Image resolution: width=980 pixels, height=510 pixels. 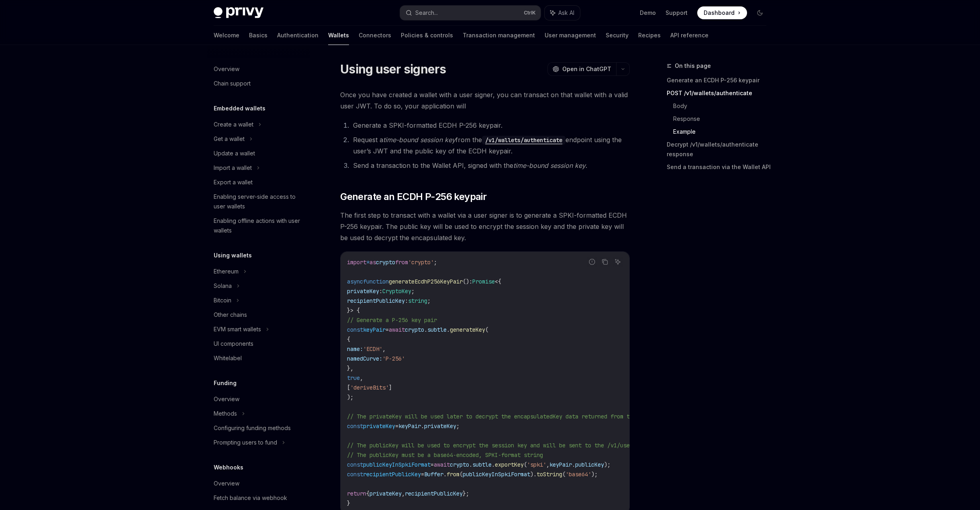 What do you see at coordinates (556, 417) in the screenshot?
I see `span: // The privateKey will be used later to decrypt the encapsulatedKey data returned from the /v1/us...` at bounding box center [556, 417].